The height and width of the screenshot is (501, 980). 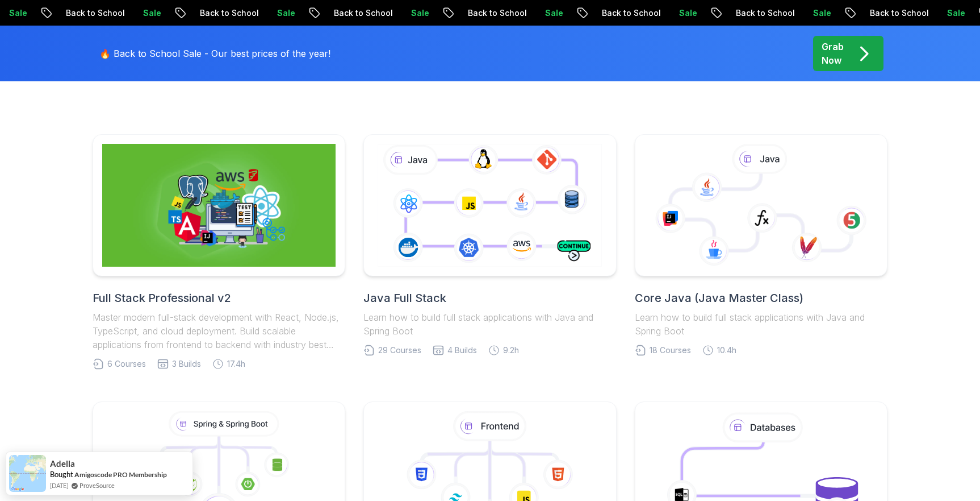 What do you see at coordinates (97, 485) in the screenshot?
I see `a: ProveSource` at bounding box center [97, 485].